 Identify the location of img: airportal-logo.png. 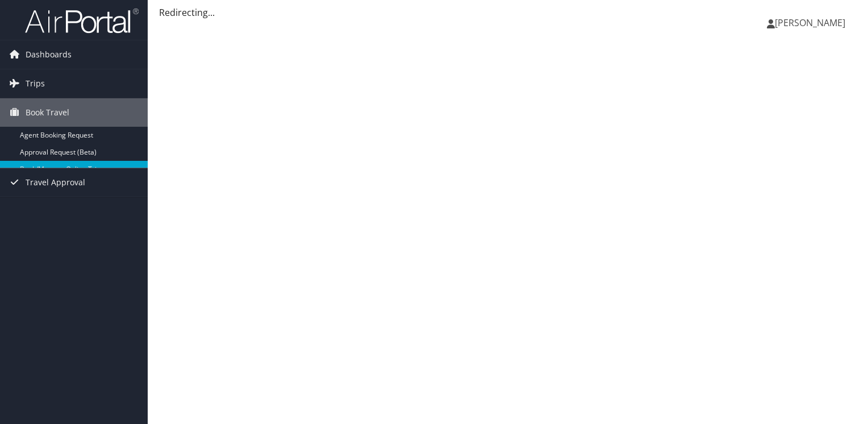
(82, 20).